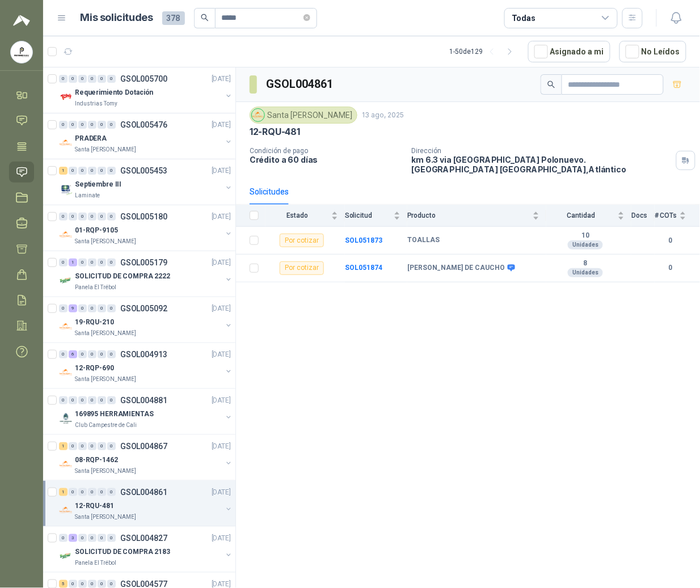  Describe the element at coordinates (305, 215) in the screenshot. I see `th: Estado` at that location.